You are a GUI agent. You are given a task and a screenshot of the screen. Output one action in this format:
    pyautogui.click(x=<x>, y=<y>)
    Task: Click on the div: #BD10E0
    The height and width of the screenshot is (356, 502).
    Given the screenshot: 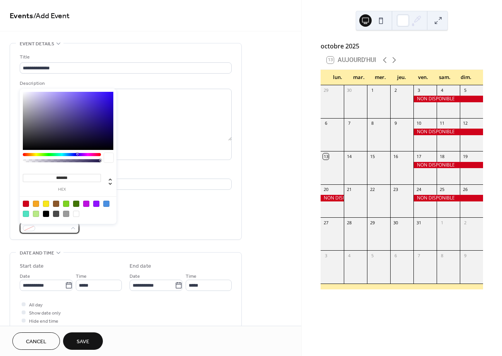 What is the action you would take?
    pyautogui.click(x=86, y=204)
    